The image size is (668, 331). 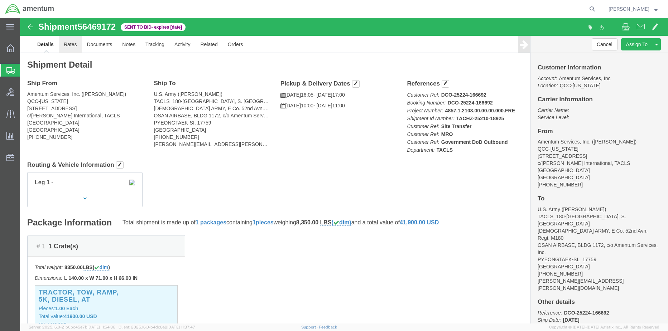 I want to click on img: logo, so click(x=30, y=9).